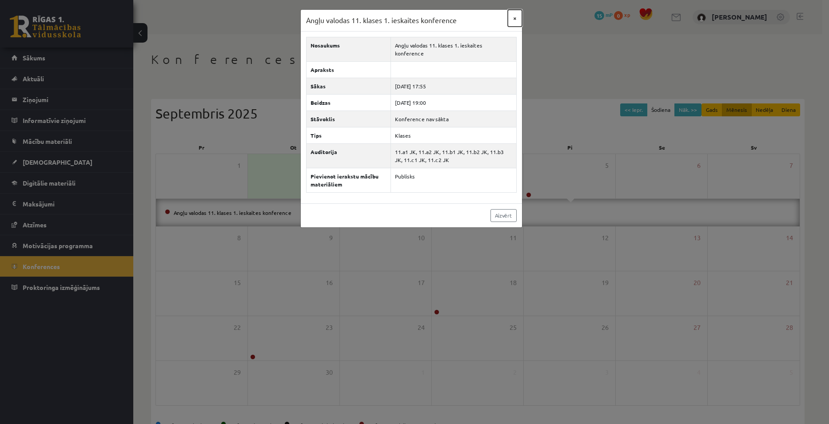  I want to click on td: Klases, so click(454, 135).